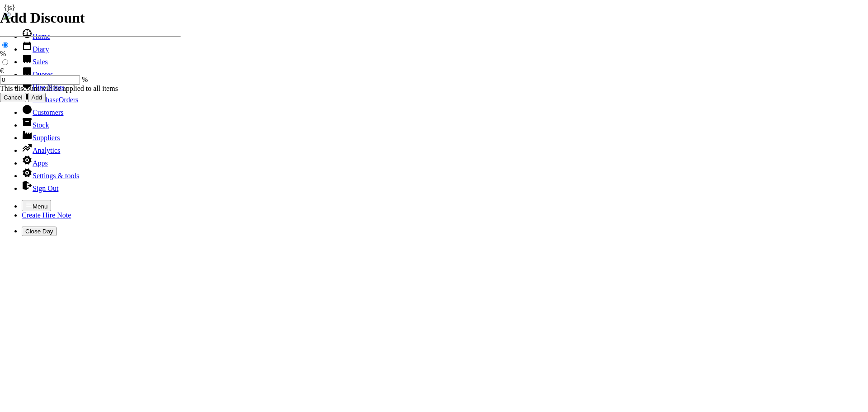 The width and height of the screenshot is (868, 412). What do you see at coordinates (443, 85) in the screenshot?
I see `li: Hire Notes` at bounding box center [443, 85].